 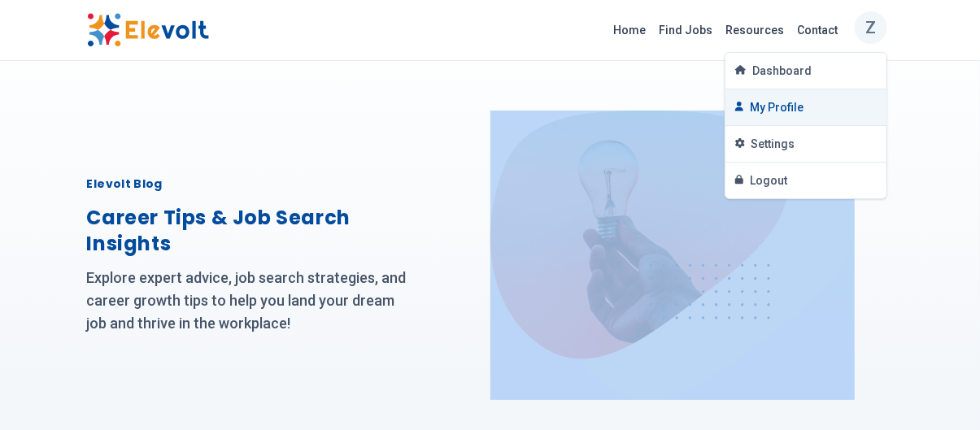 I want to click on h1: Elevolt Blog, so click(x=250, y=184).